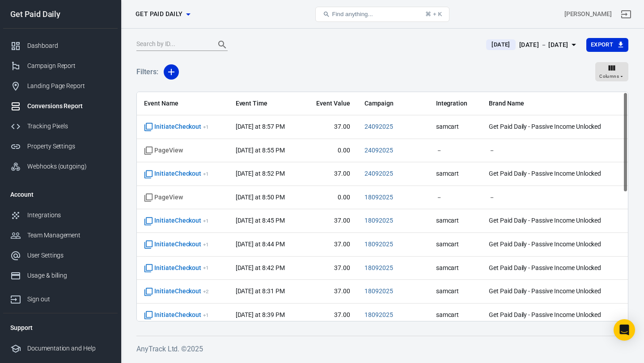 The width and height of the screenshot is (644, 363). Describe the element at coordinates (61, 328) in the screenshot. I see `li: Support` at that location.